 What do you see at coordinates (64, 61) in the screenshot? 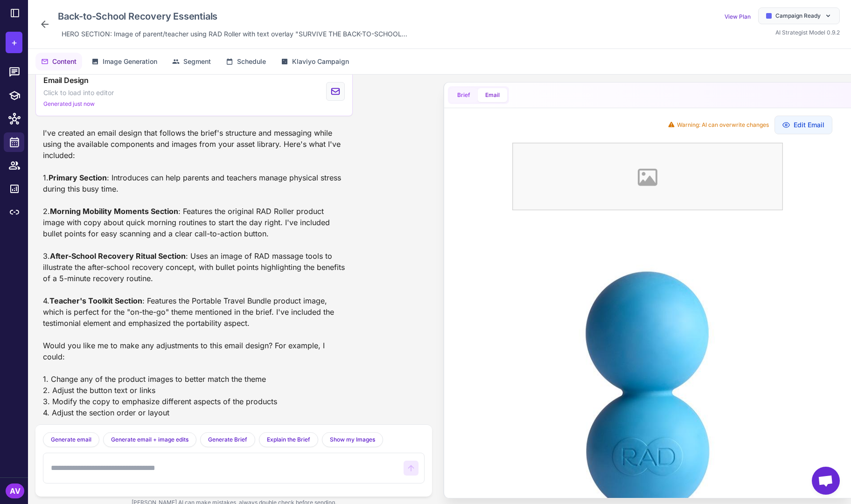
I see `span: Content` at bounding box center [64, 61].